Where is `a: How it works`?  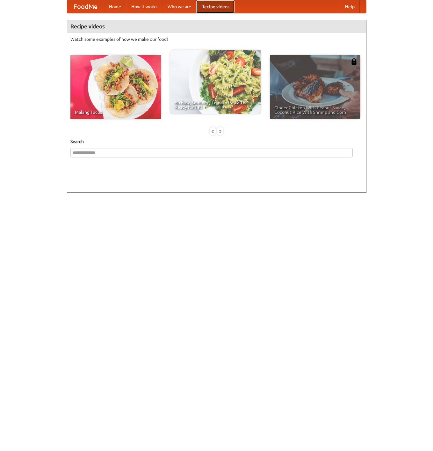 a: How it works is located at coordinates (144, 7).